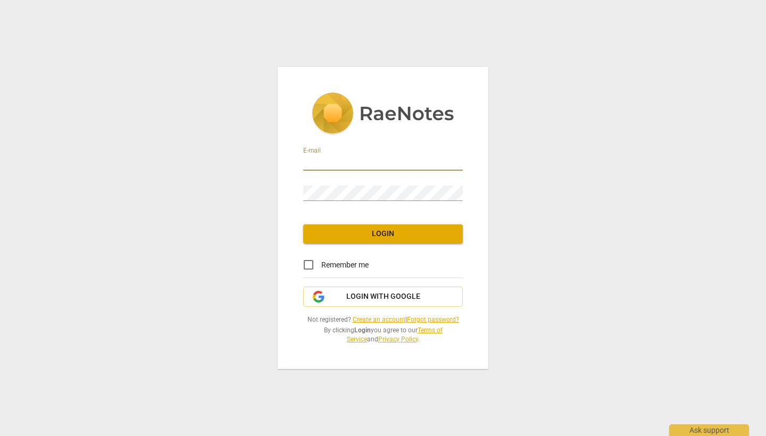 This screenshot has height=436, width=766. Describe the element at coordinates (362, 330) in the screenshot. I see `b: Login` at that location.